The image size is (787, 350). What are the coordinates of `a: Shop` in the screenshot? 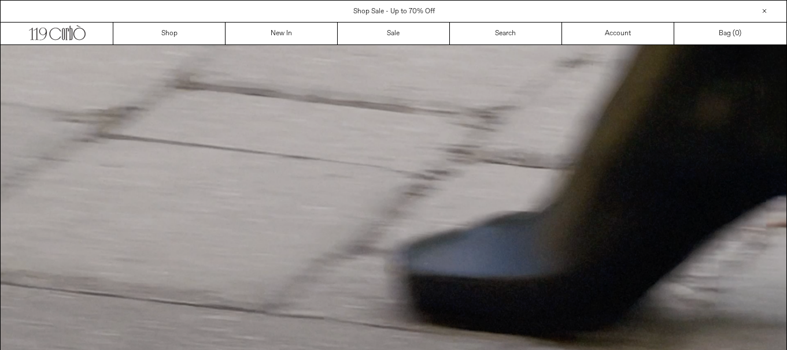 It's located at (169, 34).